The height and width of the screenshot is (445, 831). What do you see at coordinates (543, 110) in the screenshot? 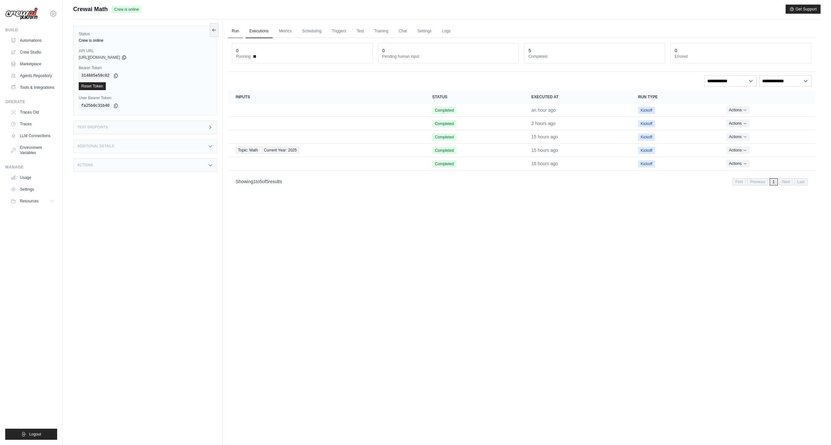
I see `time: October 1, 2025 at 13:21 BST` at bounding box center [543, 110].